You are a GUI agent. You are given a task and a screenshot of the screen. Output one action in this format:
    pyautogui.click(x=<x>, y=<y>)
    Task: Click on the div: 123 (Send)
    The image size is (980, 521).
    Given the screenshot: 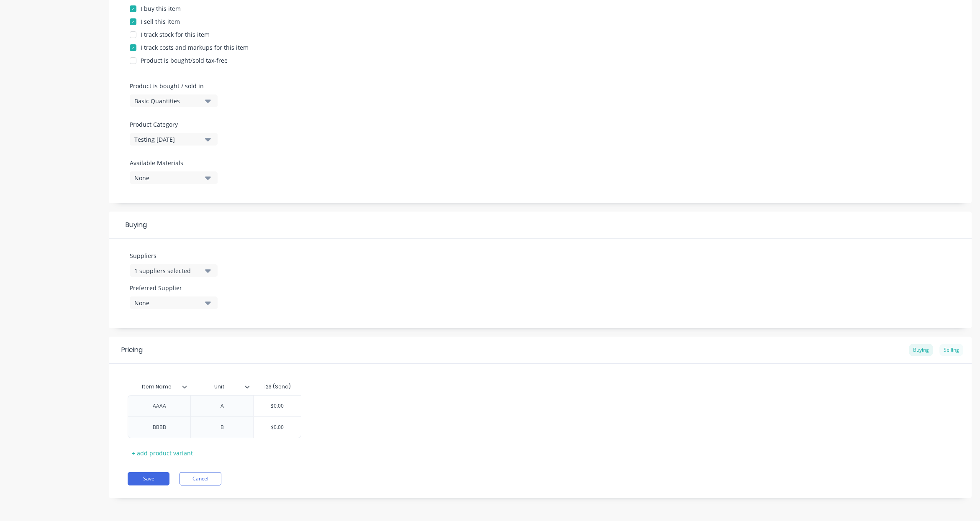 What is the action you would take?
    pyautogui.click(x=278, y=387)
    